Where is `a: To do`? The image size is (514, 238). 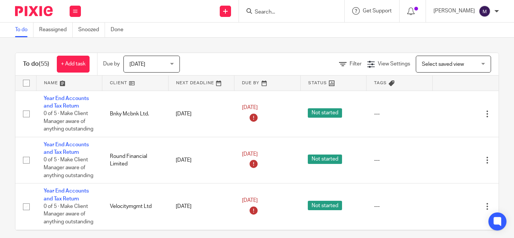
a: To do is located at coordinates (24, 30).